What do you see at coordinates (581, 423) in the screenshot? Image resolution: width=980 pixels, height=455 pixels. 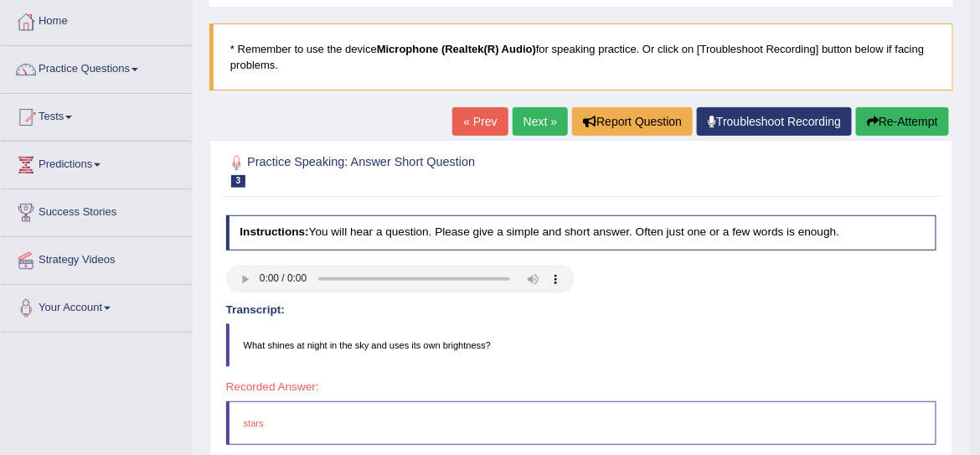 I see `blockquote: stars` at bounding box center [581, 423].